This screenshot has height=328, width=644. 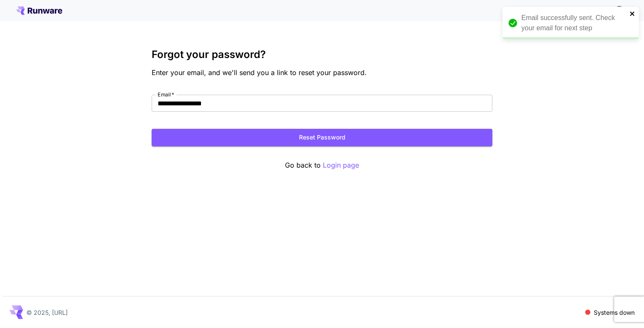 I want to click on p: Go back to, so click(x=322, y=165).